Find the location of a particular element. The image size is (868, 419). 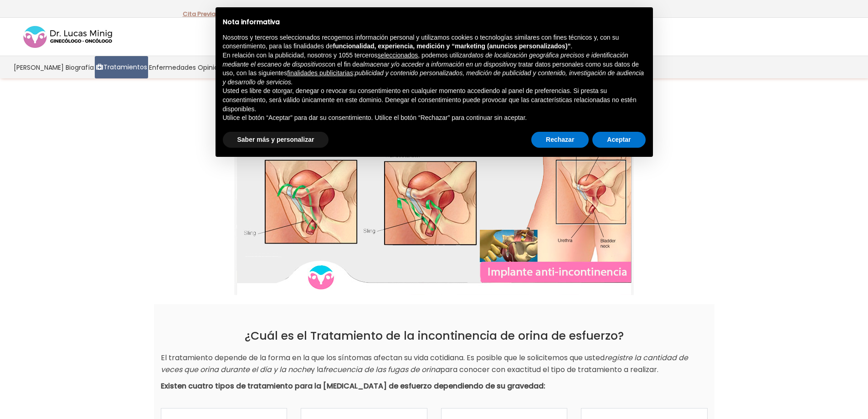

img: Implante Anti-incontinencia Dr Lucas Minig is located at coordinates (434, 217).